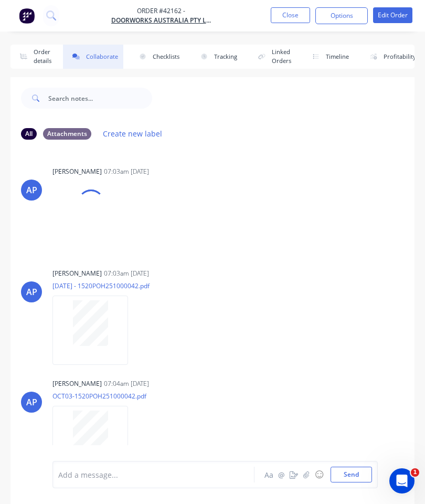  What do you see at coordinates (273, 57) in the screenshot?
I see `button: Linked Orders` at bounding box center [273, 57].